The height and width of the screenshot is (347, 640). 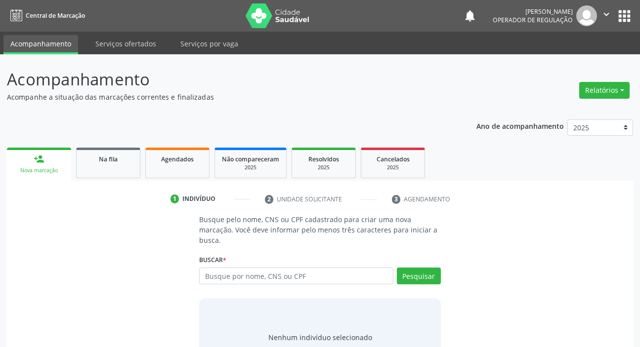 I want to click on div: person_add, so click(x=39, y=159).